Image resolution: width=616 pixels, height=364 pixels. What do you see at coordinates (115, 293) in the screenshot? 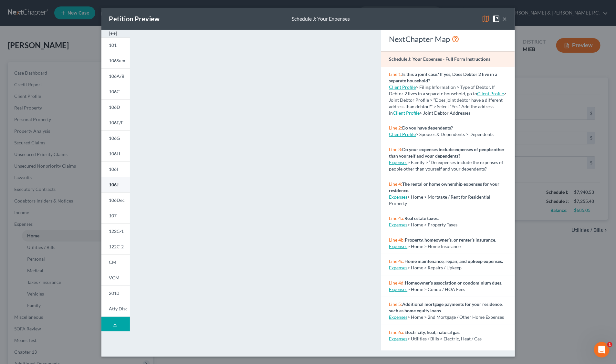
I see `a: 2010` at bounding box center [115, 293].